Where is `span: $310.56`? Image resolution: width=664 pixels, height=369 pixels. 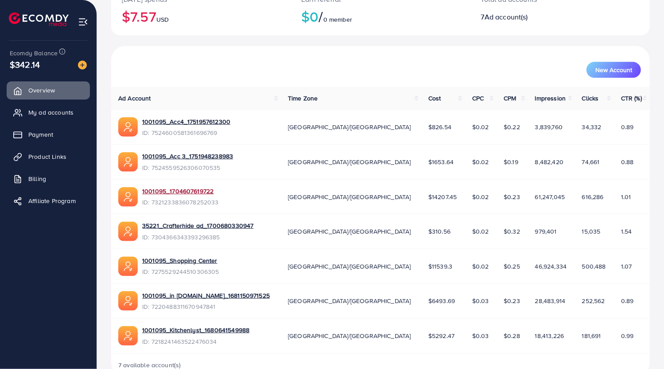 span: $310.56 is located at coordinates (439, 232).